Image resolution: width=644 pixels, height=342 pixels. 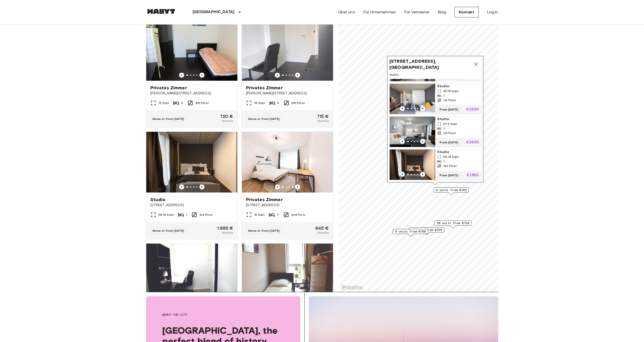 I want to click on span: 2nd Floor, so click(x=299, y=214).